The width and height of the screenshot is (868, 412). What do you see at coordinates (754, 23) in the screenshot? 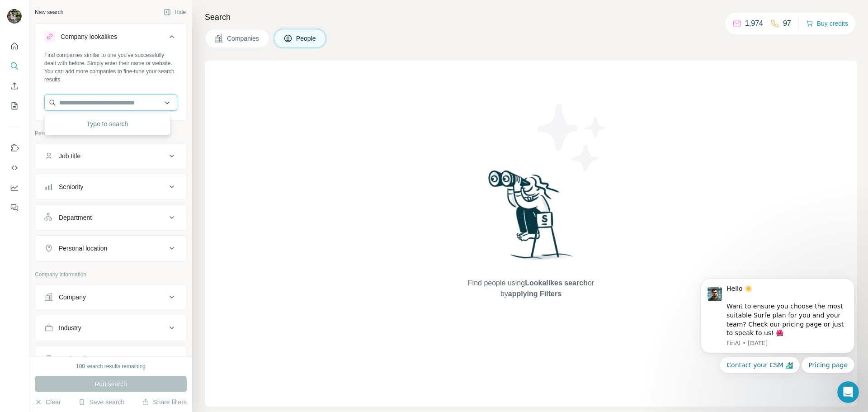
I see `p: 1,974` at bounding box center [754, 23].